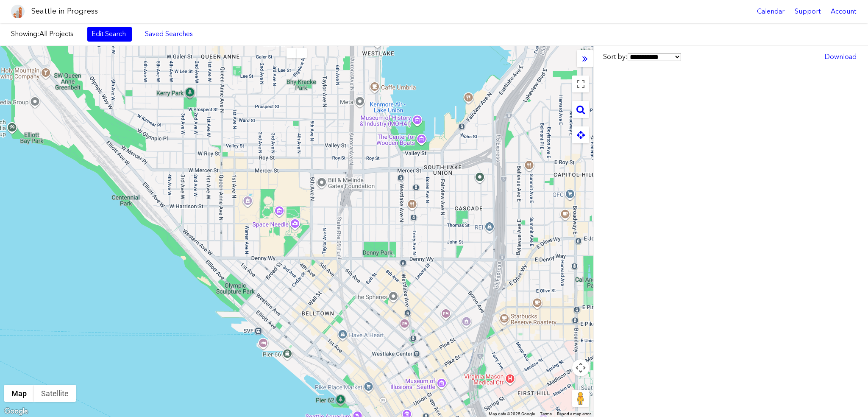 The image size is (868, 417). Describe the element at coordinates (642, 57) in the screenshot. I see `label: Sort by:` at that location.